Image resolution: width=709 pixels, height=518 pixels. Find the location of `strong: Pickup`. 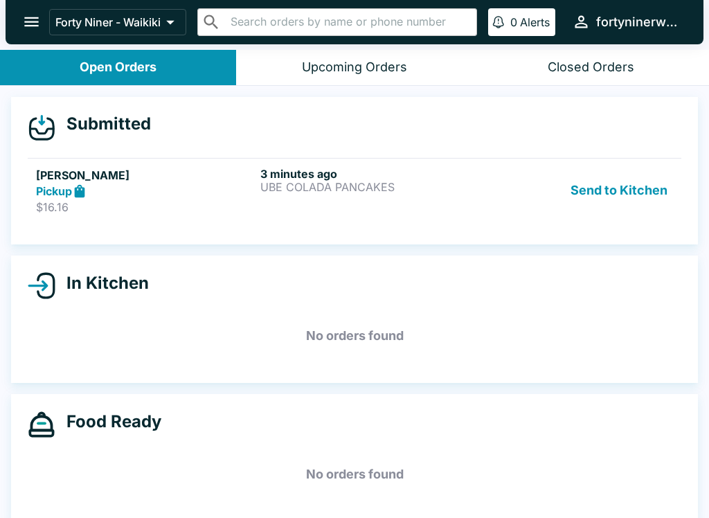

strong: Pickup is located at coordinates (54, 191).